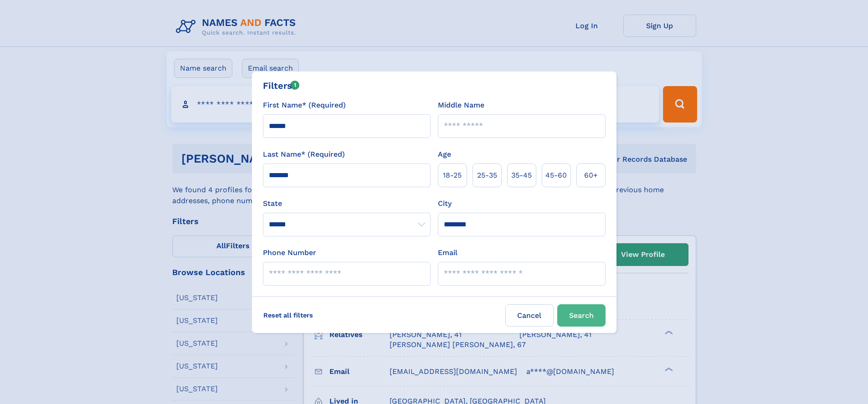 This screenshot has height=404, width=868. What do you see at coordinates (452, 175) in the screenshot?
I see `span: 18‑25` at bounding box center [452, 175].